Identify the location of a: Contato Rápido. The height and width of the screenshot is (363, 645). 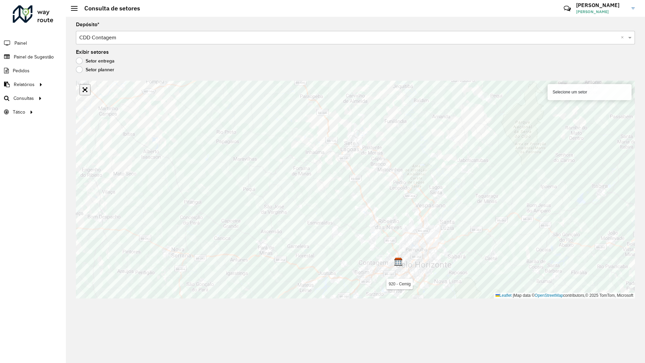
(567, 8).